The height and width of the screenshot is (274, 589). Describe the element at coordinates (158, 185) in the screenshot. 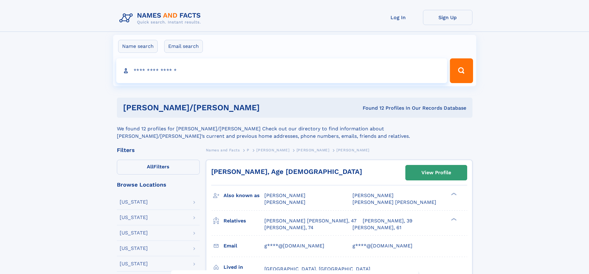

I see `div: Browse Locations` at that location.